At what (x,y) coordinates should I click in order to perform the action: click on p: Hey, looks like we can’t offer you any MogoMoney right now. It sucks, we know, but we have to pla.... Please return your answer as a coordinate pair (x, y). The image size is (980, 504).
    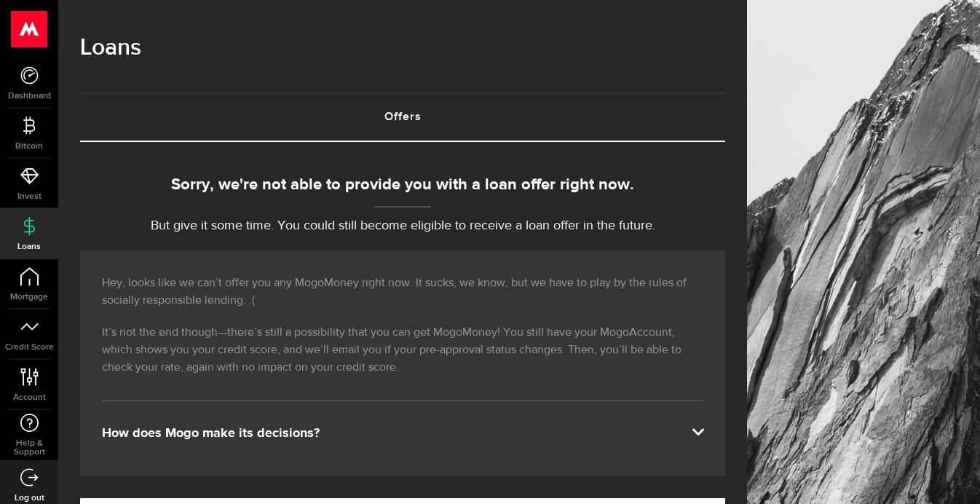
    Looking at the image, I should click on (402, 292).